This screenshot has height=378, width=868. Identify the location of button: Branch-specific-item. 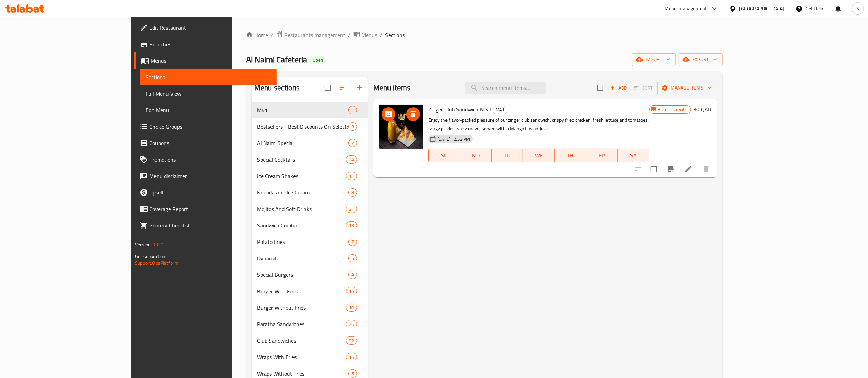
(671, 169).